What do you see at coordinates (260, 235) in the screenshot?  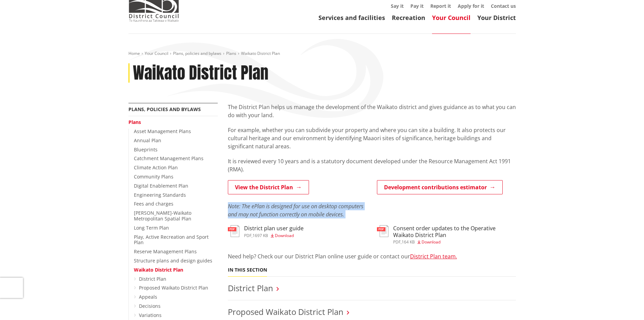 I see `span: 1697 KB` at bounding box center [260, 235].